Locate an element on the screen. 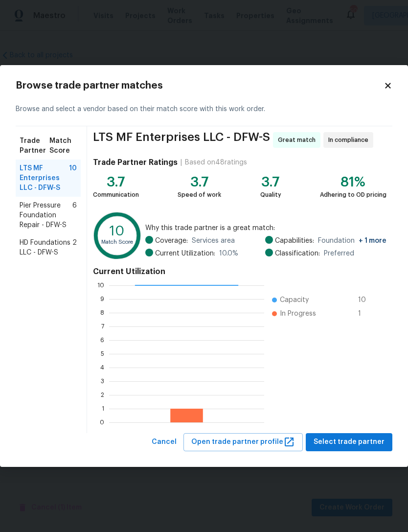  span: In compliance is located at coordinates (350, 139).